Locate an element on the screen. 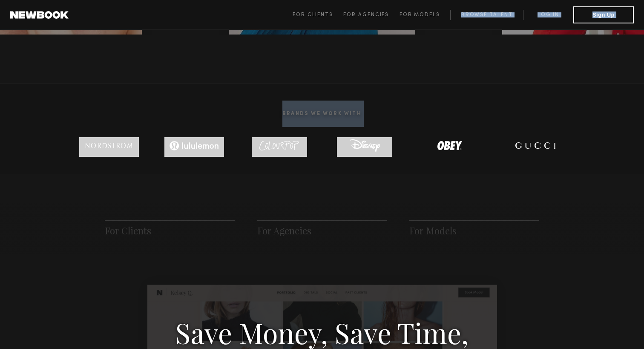 Image resolution: width=644 pixels, height=349 pixels. a: Browse Talent is located at coordinates (487, 15).